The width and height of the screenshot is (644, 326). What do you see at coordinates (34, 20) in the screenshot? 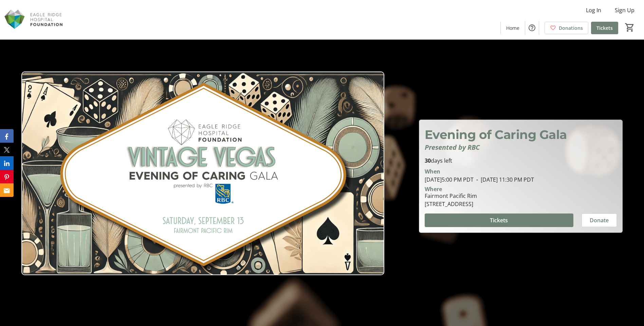
I see `img: Eagle Ridge Hospital Foundation's Logo` at bounding box center [34, 20].